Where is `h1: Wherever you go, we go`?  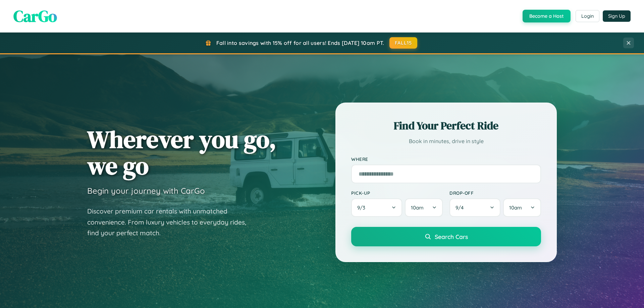 h1: Wherever you go, we go is located at coordinates (182, 152).